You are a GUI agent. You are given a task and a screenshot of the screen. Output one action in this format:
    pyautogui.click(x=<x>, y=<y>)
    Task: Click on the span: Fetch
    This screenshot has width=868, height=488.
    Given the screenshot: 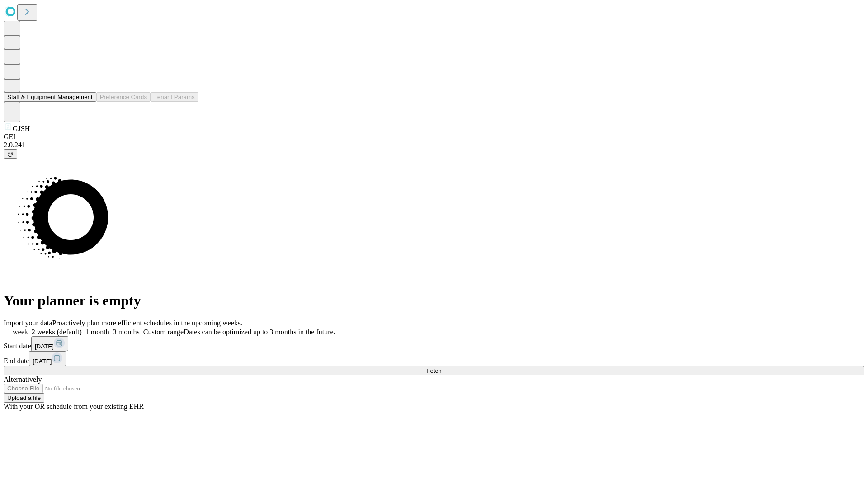 What is the action you would take?
    pyautogui.click(x=433, y=371)
    